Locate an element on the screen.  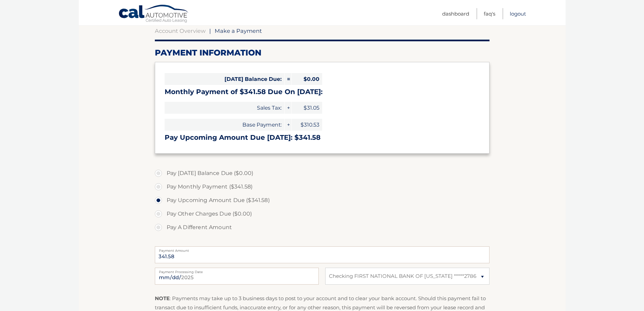
a: Logout is located at coordinates (518, 14).